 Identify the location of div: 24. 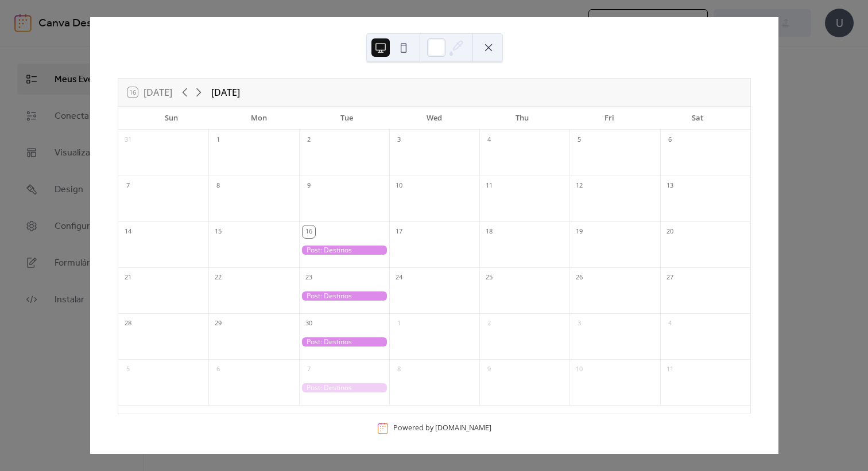
(399, 278).